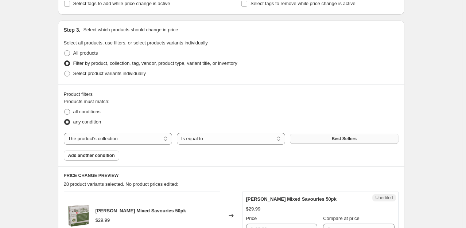 This screenshot has height=228, width=466. Describe the element at coordinates (231, 176) in the screenshot. I see `h6: PRICE CHANGE PREVIEW` at that location.